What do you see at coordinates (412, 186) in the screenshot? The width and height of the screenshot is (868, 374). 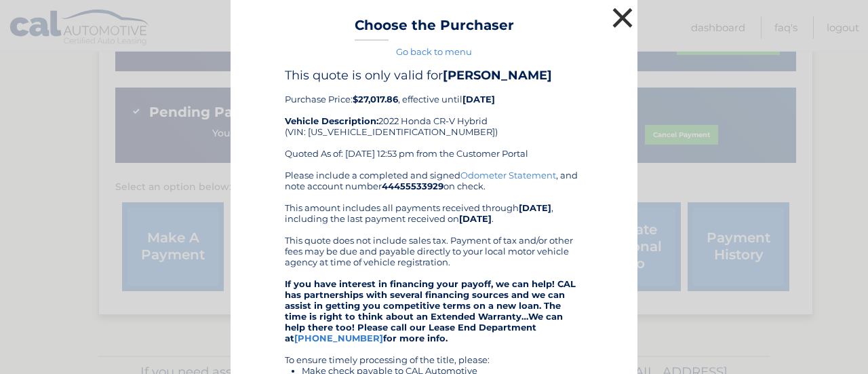 I see `b: 44455533929` at bounding box center [412, 186].